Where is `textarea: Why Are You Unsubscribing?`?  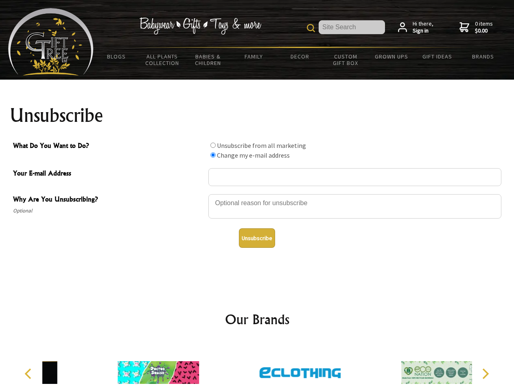 textarea: Why Are You Unsubscribing? is located at coordinates (355, 207).